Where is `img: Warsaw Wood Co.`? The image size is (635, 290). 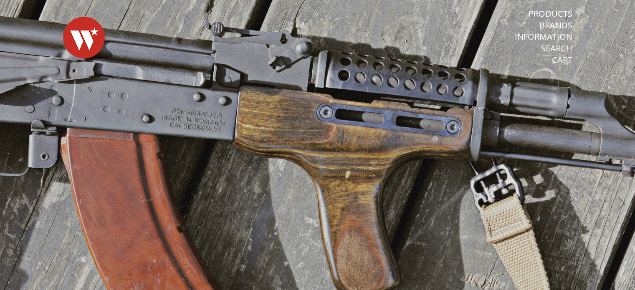 img: Warsaw Wood Co. is located at coordinates (84, 38).